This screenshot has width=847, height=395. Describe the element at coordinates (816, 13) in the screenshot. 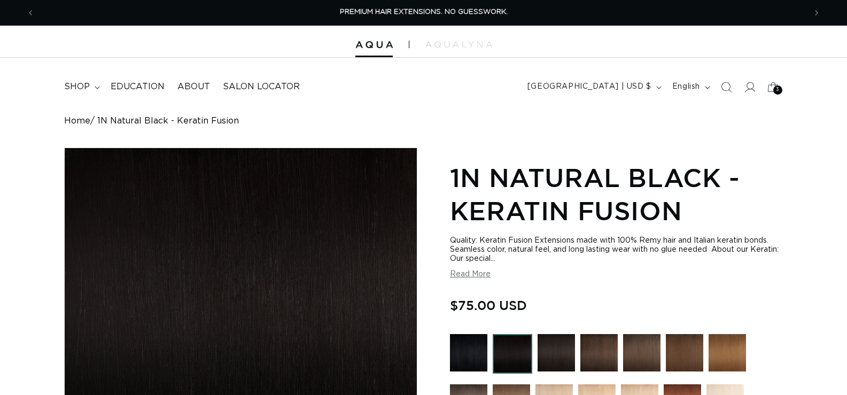

I see `button: Next announcement` at that location.